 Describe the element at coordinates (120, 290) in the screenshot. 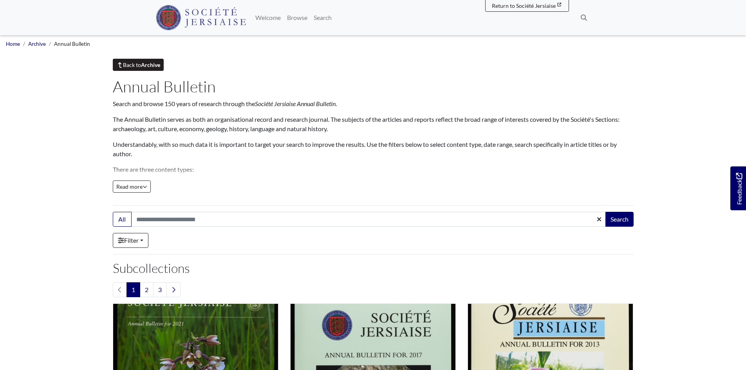

I see `li: Previous page` at that location.